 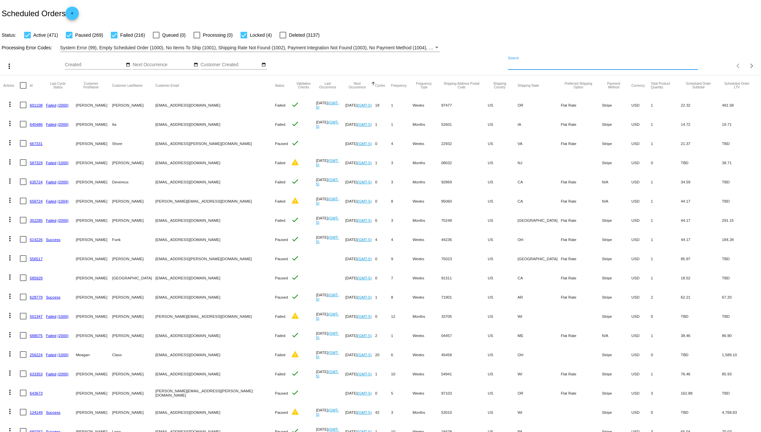 What do you see at coordinates (464, 316) in the screenshot?
I see `mat-cell: 33705` at bounding box center [464, 316].